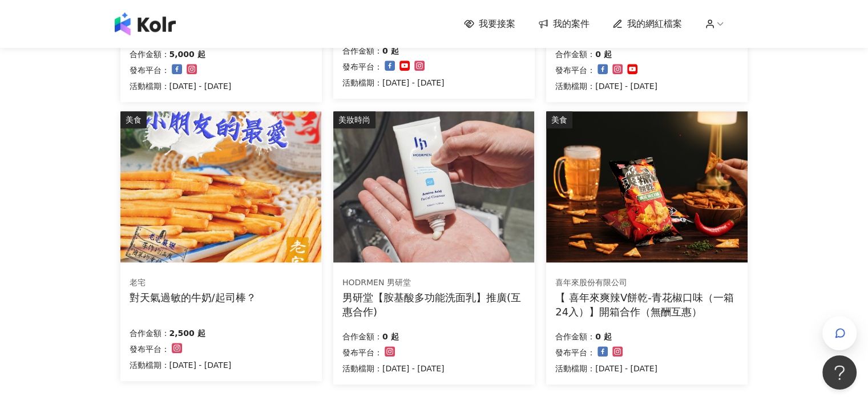 This screenshot has width=868, height=401. What do you see at coordinates (187, 333) in the screenshot?
I see `p: 2,500 起` at bounding box center [187, 333].